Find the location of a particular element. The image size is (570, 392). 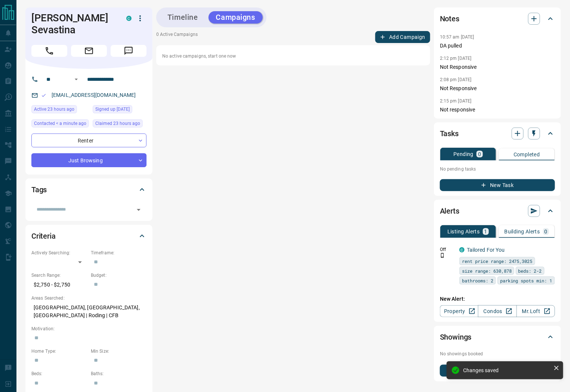

p: Areas Searched: is located at coordinates (89, 298).